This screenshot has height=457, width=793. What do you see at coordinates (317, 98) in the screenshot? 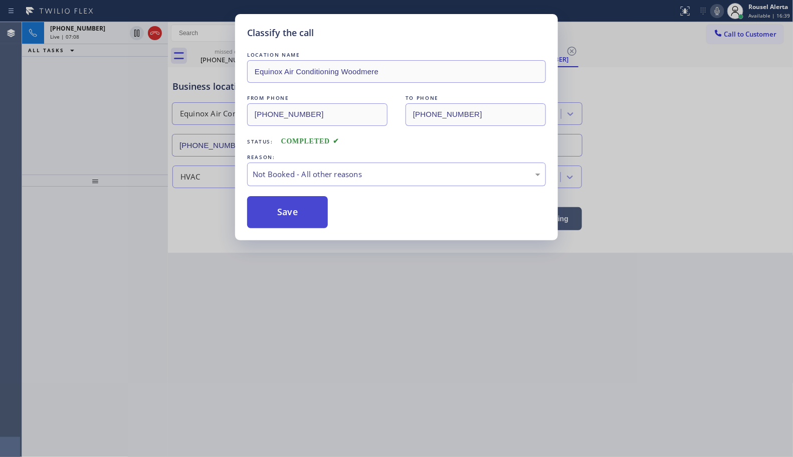
I see `div: FROM PHONE` at bounding box center [317, 98].